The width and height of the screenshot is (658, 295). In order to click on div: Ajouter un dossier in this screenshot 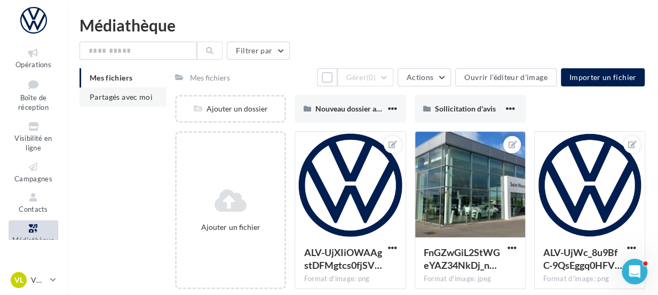, I will do `click(231, 109)`.